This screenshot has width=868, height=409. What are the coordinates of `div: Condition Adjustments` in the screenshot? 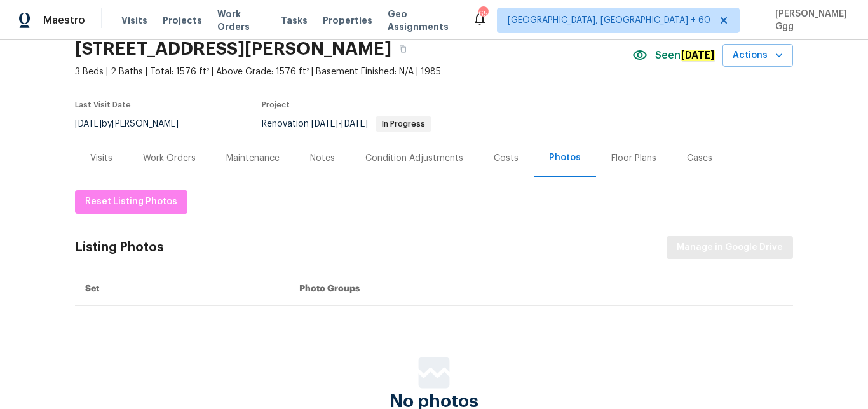 It's located at (415, 159).